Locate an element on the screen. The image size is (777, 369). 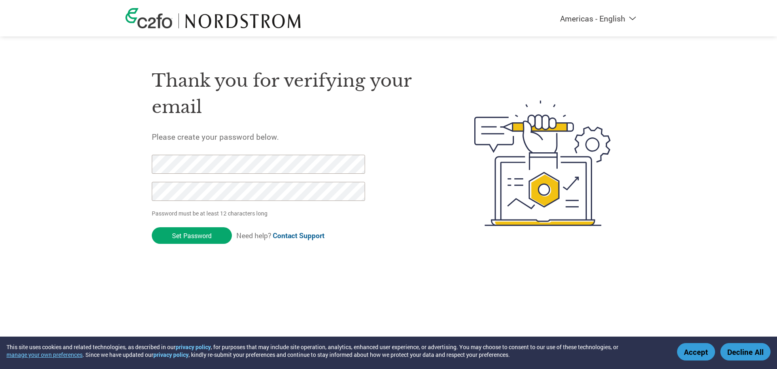
img: create-password is located at coordinates (543, 163).